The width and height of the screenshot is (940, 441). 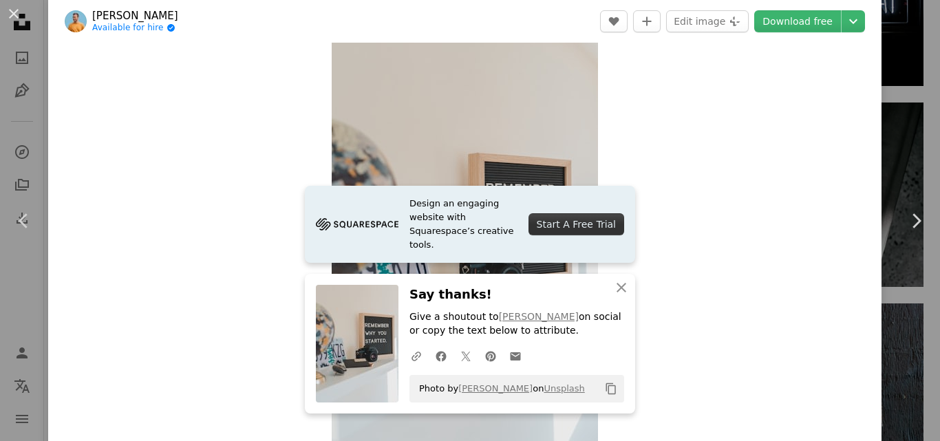 What do you see at coordinates (76, 21) in the screenshot?
I see `a: Go to Cristofer Maximilian's profile` at bounding box center [76, 21].